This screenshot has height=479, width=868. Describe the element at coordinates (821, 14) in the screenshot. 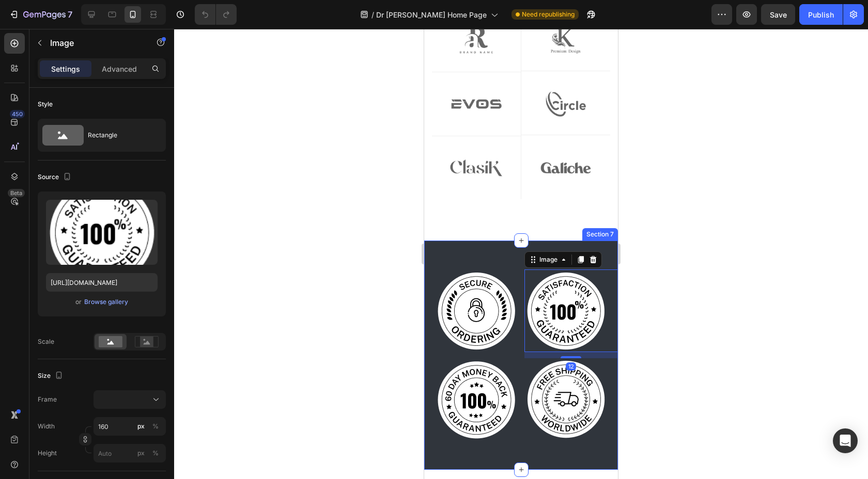

I see `div: Publish` at that location.